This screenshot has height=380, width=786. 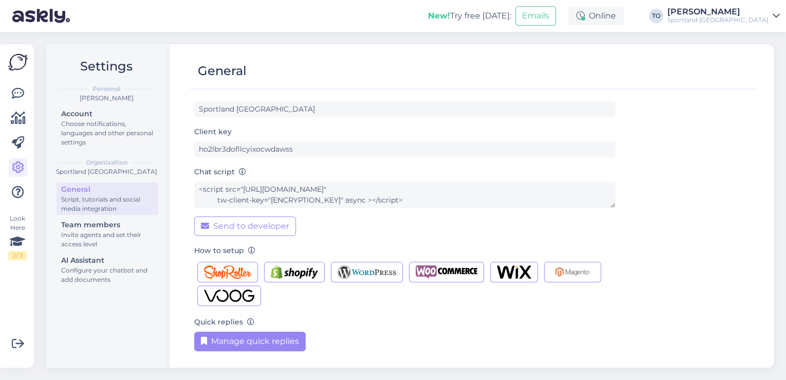 What do you see at coordinates (446, 272) in the screenshot?
I see `img: Woocommerce` at bounding box center [446, 272].